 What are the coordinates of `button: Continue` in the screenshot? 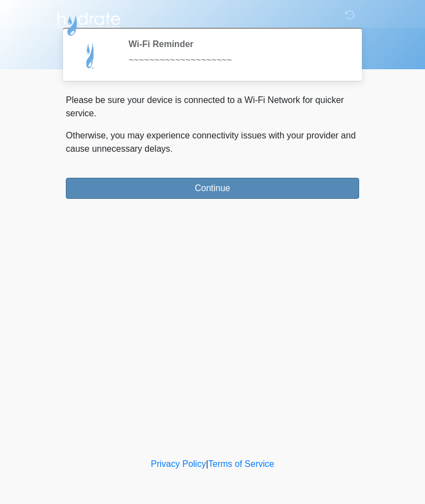 It's located at (212, 188).